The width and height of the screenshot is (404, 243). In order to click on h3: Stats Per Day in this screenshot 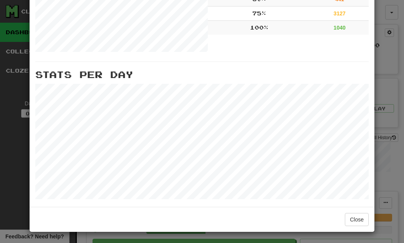, I will do `click(202, 75)`.